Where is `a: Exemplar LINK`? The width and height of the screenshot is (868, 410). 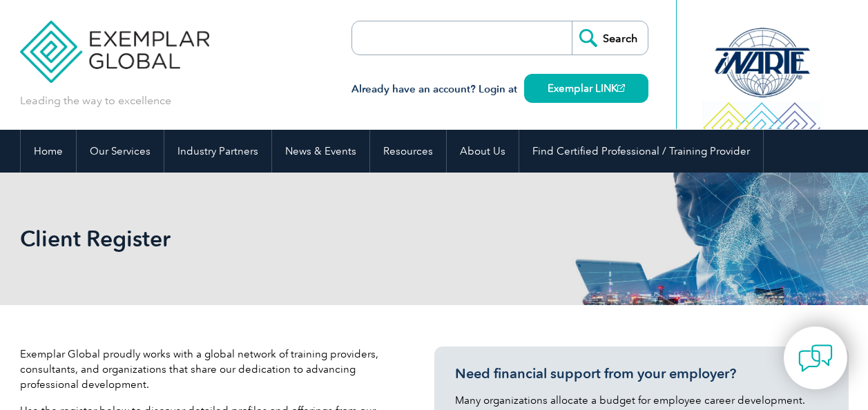
a: Exemplar LINK is located at coordinates (586, 88).